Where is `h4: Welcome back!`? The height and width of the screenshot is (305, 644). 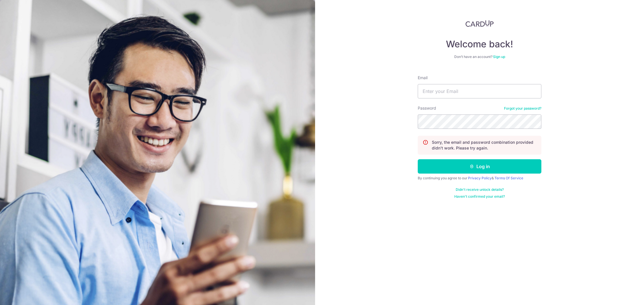
h4: Welcome back! is located at coordinates (479, 44).